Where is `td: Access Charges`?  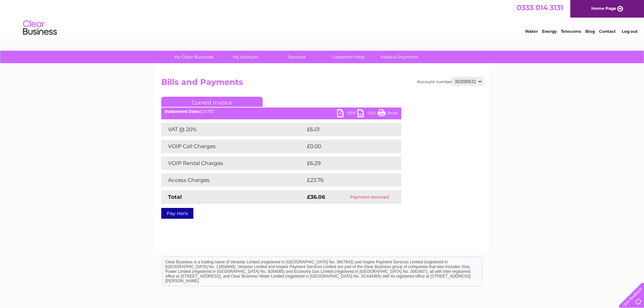 td: Access Charges is located at coordinates (233, 180).